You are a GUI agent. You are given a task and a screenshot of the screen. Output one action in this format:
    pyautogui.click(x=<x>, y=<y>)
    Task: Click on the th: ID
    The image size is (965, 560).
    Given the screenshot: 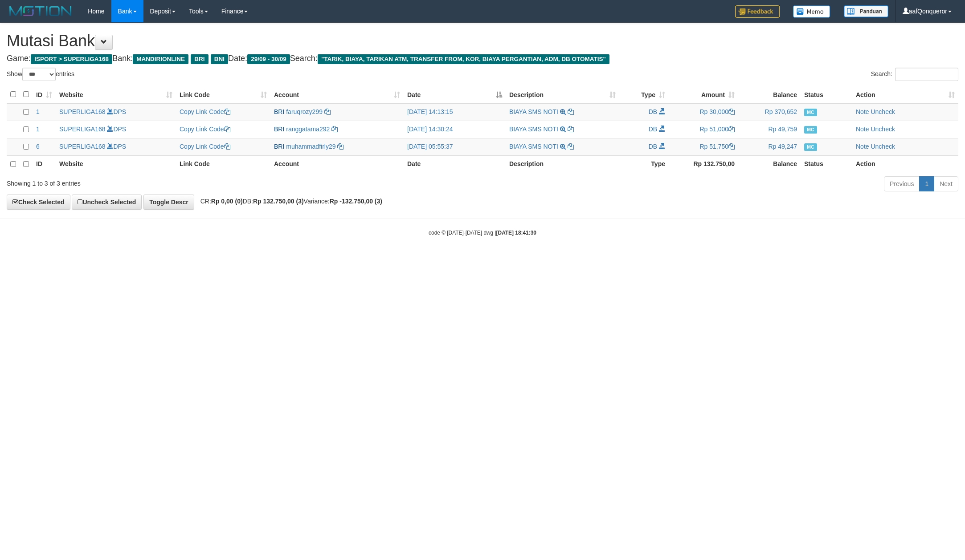 What is the action you would take?
    pyautogui.click(x=44, y=164)
    